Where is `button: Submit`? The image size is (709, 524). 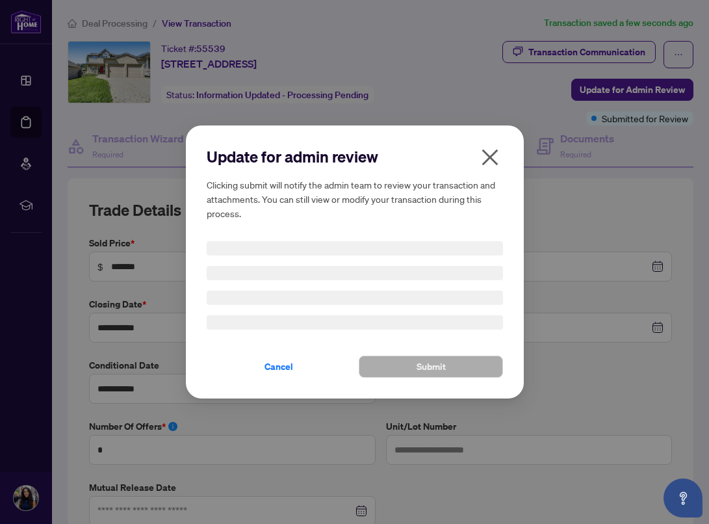
button: Submit is located at coordinates (431, 367).